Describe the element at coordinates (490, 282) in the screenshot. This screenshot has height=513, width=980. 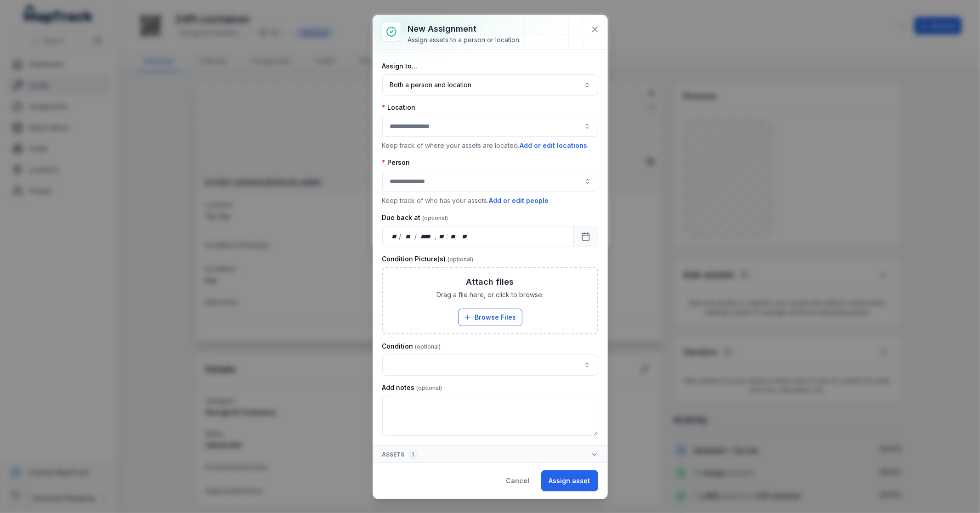
I see `h3: Attach files` at that location.